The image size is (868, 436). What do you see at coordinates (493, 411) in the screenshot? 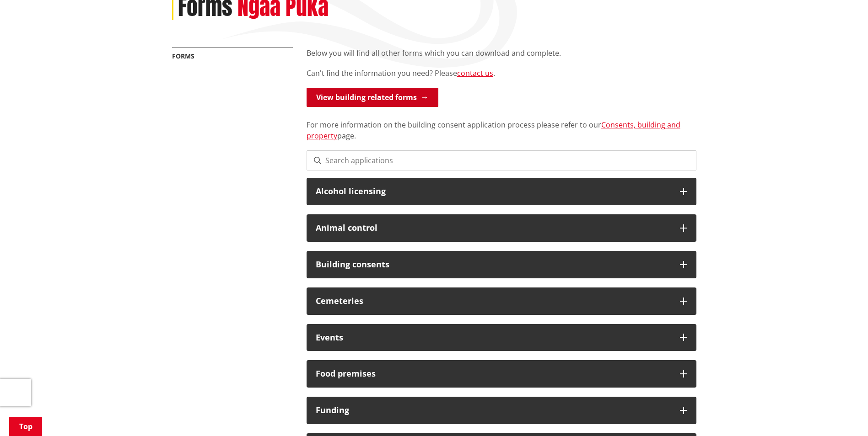
I see `h3: Funding` at bounding box center [493, 411].